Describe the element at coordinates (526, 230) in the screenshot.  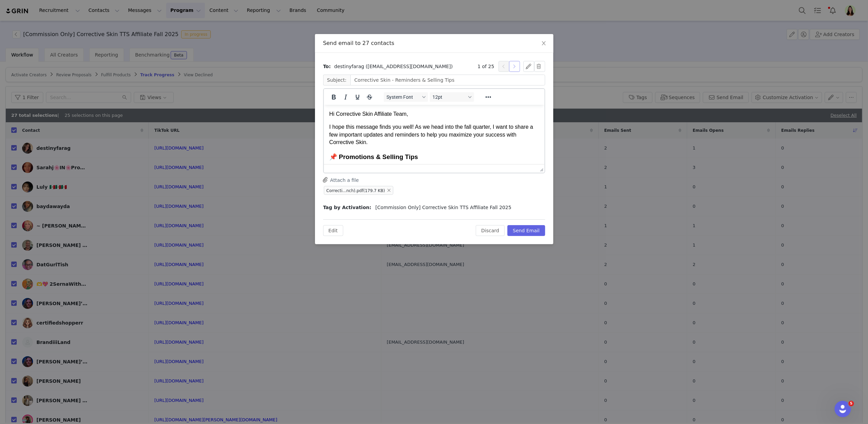
I see `button: Send Email` at that location.